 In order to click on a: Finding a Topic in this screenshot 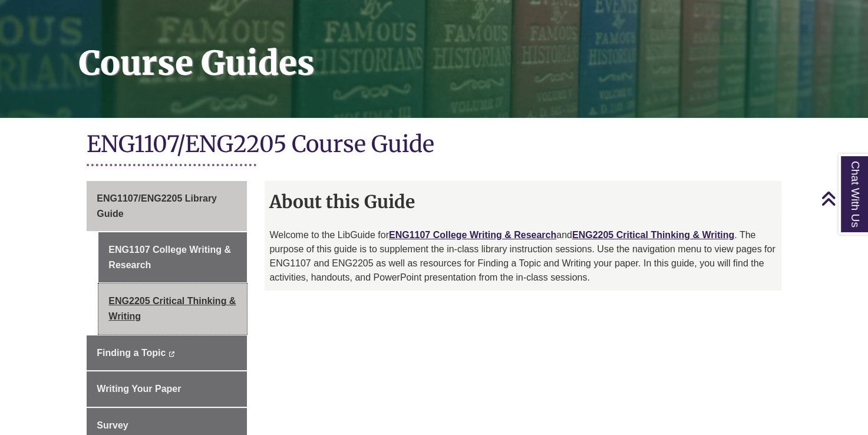, I will do `click(167, 353)`.